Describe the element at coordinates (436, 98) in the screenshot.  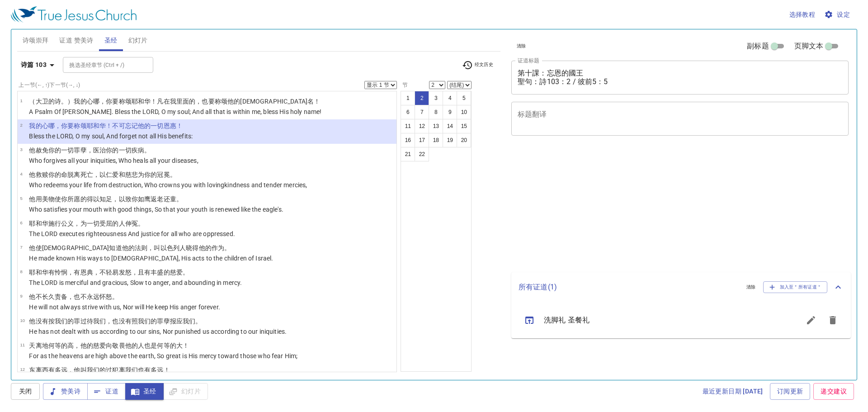
I see `button: 3` at that location.